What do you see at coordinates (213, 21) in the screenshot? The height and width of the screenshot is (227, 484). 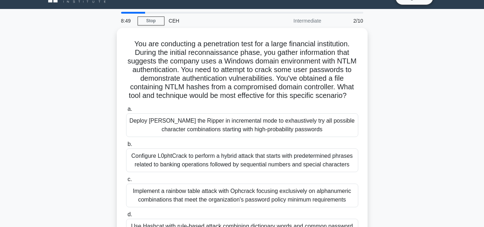 I see `div: CEH` at bounding box center [213, 21].